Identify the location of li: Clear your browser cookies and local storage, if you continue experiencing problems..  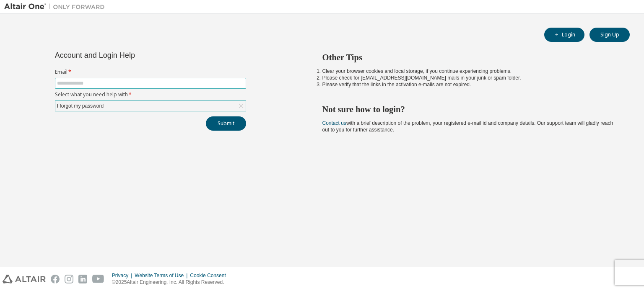
(469, 71).